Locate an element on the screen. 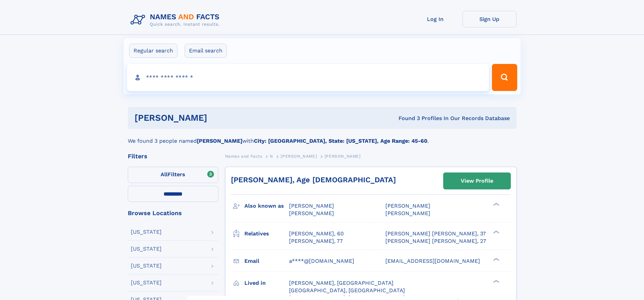  h3: Also known as is located at coordinates (267, 205).